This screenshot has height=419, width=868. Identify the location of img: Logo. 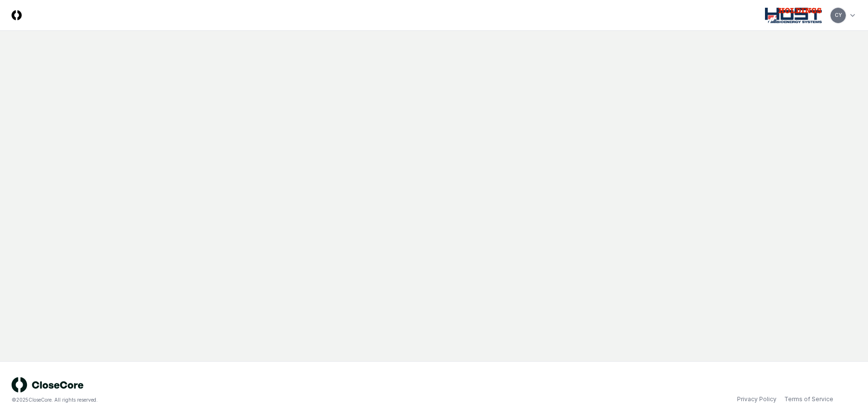
(17, 15).